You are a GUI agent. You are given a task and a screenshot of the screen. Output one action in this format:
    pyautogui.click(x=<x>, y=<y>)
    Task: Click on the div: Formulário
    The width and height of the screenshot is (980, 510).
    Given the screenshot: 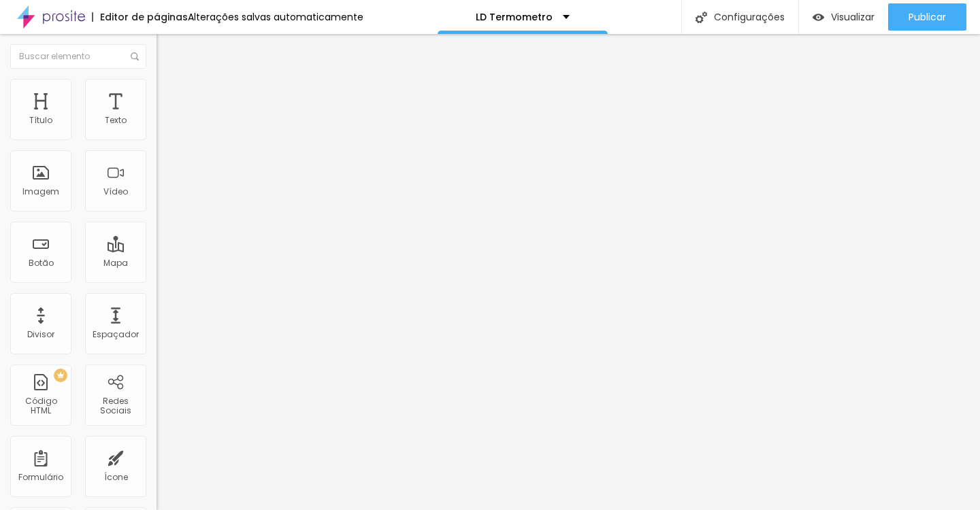 What is the action you would take?
    pyautogui.click(x=41, y=477)
    